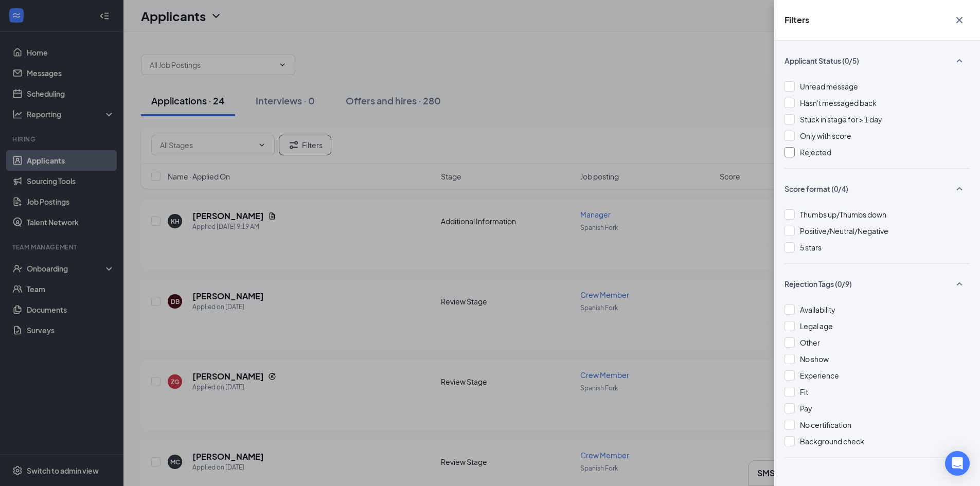 The image size is (980, 486). What do you see at coordinates (825, 425) in the screenshot?
I see `span: No certification` at bounding box center [825, 425].